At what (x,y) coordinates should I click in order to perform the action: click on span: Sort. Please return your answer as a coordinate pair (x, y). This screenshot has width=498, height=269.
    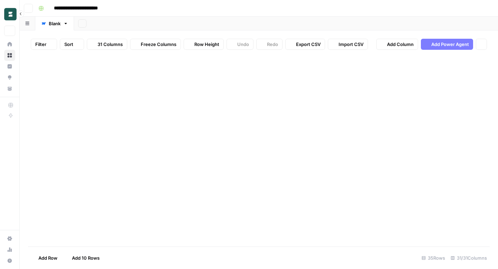
    Looking at the image, I should click on (69, 44).